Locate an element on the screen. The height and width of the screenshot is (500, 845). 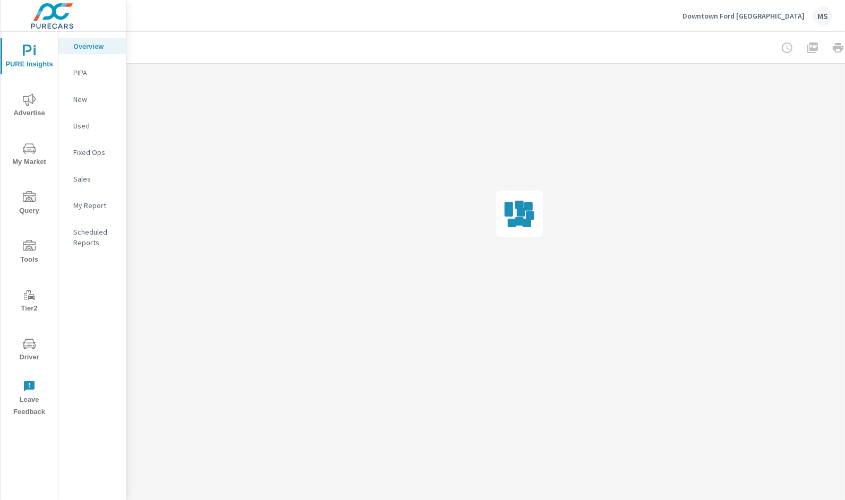
span: Leave Feedback is located at coordinates (29, 399).